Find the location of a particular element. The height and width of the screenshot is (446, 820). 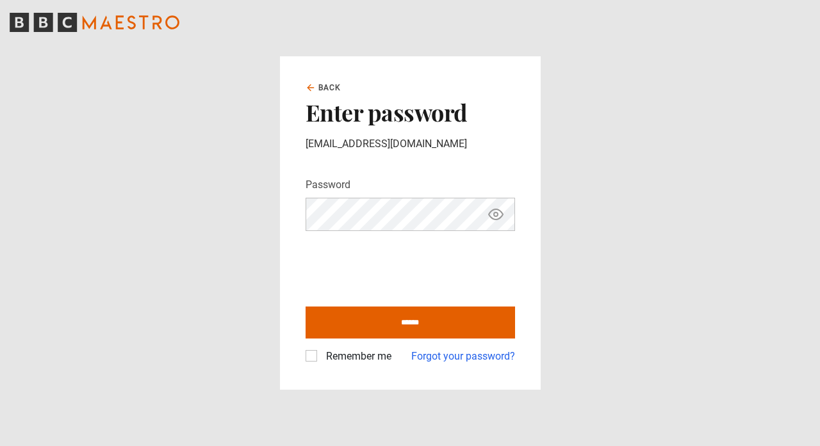

svg: BBC Maestro is located at coordinates (94, 22).